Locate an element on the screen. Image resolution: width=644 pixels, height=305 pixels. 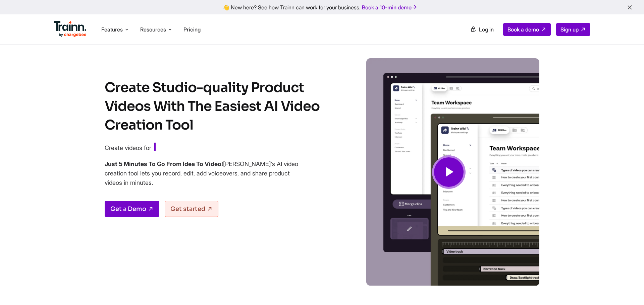
a: Sign up is located at coordinates (573, 29).